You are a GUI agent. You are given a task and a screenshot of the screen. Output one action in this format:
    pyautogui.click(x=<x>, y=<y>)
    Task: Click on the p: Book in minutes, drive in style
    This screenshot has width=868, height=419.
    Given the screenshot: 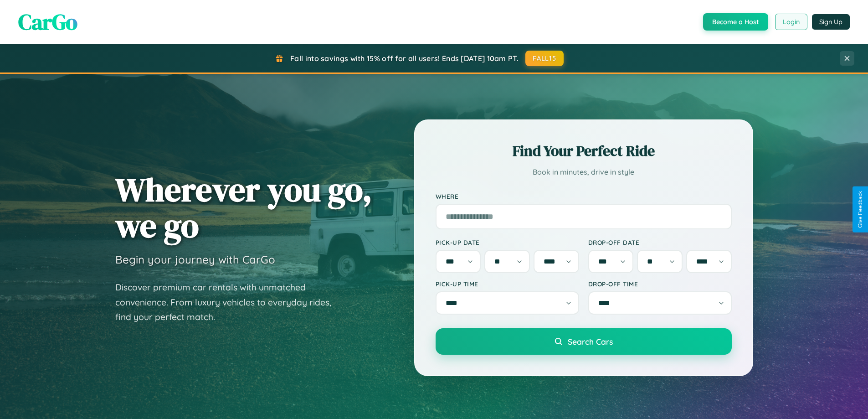 What is the action you would take?
    pyautogui.click(x=584, y=172)
    